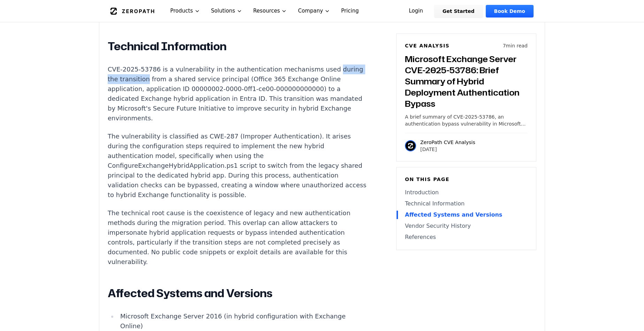 This screenshot has height=331, width=644. Describe the element at coordinates (466, 120) in the screenshot. I see `p: A brief summary of CVE-2025-53786, an authentication bypass vulnerability in Microsoft Exchange S...` at that location.